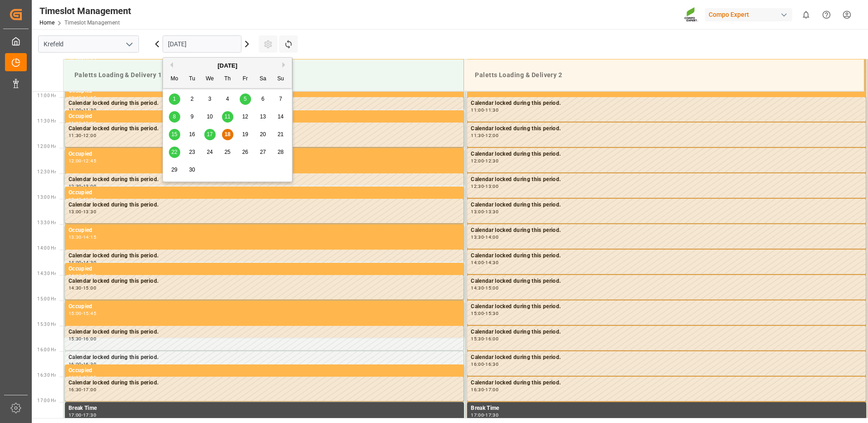 This screenshot has height=423, width=868. What do you see at coordinates (191, 152) in the screenshot?
I see `span: 23` at bounding box center [191, 152].